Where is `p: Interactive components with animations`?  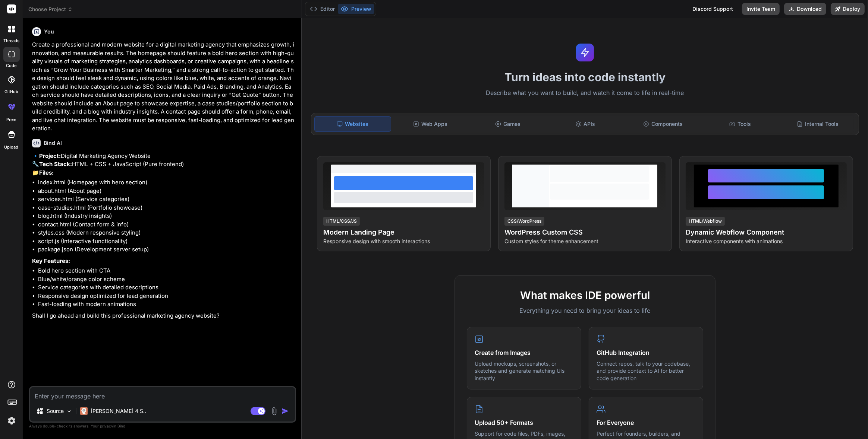 p: Interactive components with animations is located at coordinates (766, 241).